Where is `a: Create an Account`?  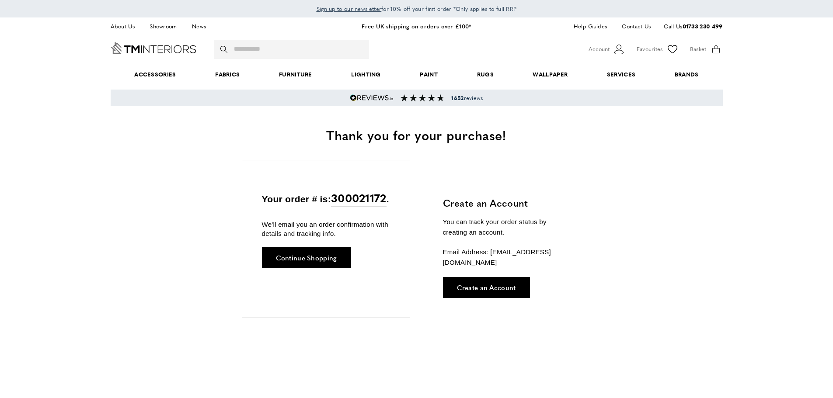
a: Create an Account is located at coordinates (486, 288).